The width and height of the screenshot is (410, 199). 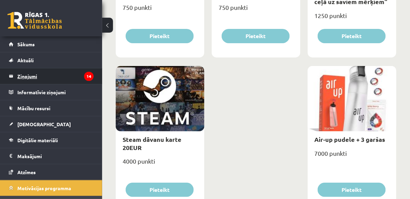 I want to click on a: Steam dāvanu karte 20EUR, so click(x=152, y=143).